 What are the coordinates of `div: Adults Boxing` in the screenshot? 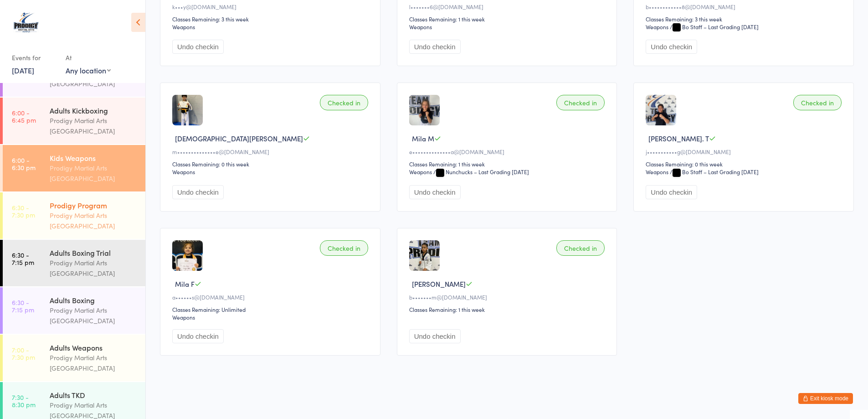 It's located at (94, 300).